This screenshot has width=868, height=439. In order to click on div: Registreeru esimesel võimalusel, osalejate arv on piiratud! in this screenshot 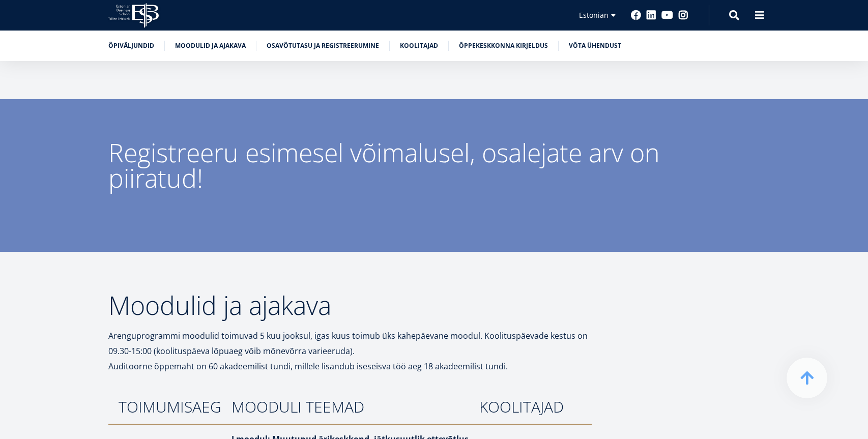, I will do `click(434, 165)`.